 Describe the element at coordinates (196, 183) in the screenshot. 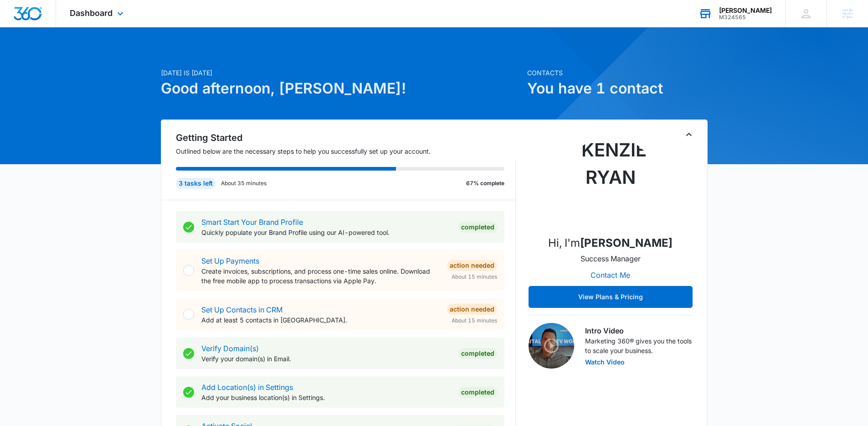

I see `div: 3 tasks left` at that location.